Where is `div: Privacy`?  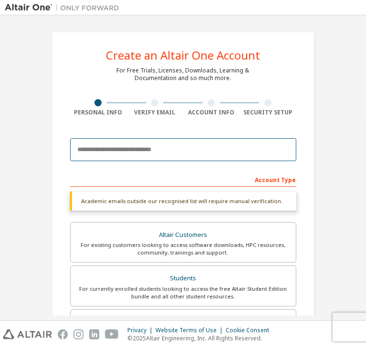 div: Privacy is located at coordinates (141, 330).